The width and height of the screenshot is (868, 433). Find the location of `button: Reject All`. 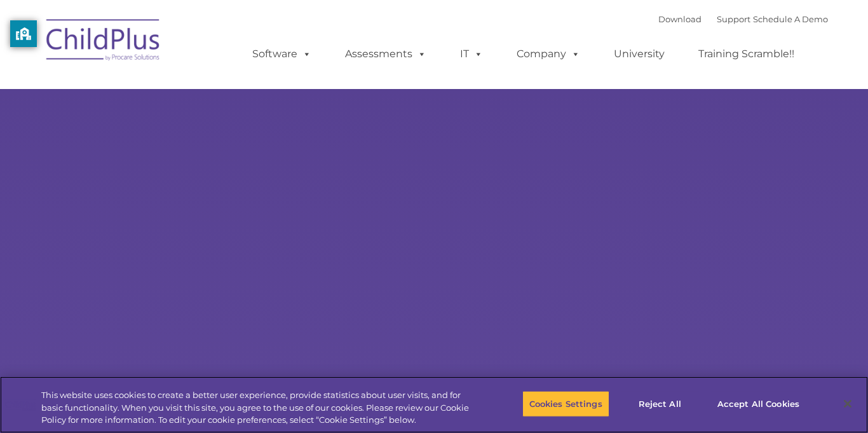

button: Reject All is located at coordinates (660, 404).